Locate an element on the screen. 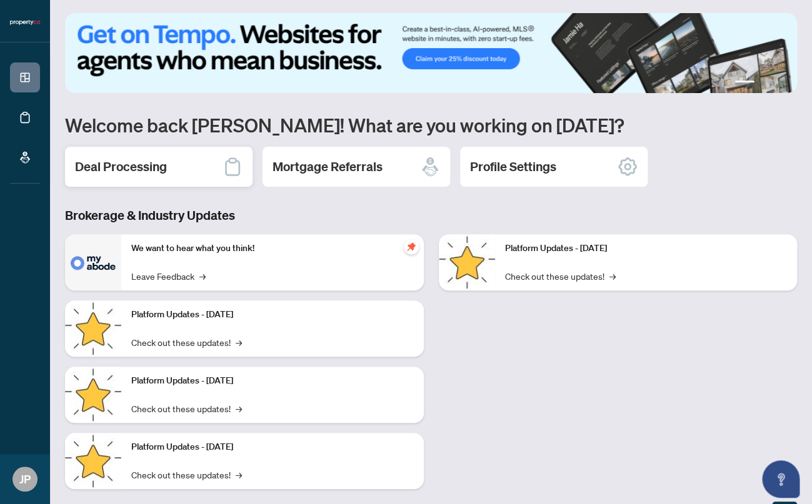 The height and width of the screenshot is (504, 812). img: logo is located at coordinates (25, 22).